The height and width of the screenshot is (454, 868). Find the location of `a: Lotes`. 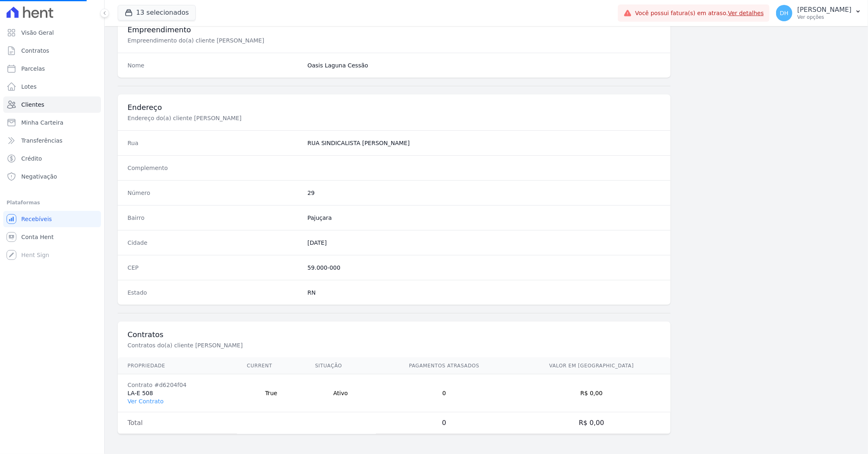

a: Lotes is located at coordinates (52, 87).